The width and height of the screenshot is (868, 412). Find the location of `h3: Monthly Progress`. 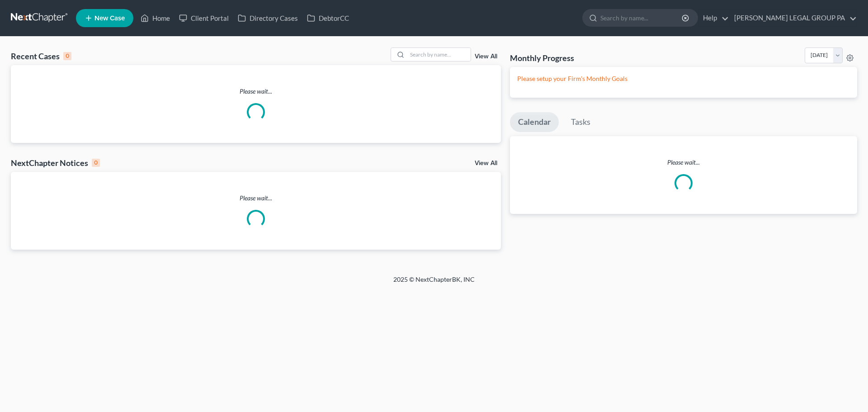

h3: Monthly Progress is located at coordinates (542, 58).